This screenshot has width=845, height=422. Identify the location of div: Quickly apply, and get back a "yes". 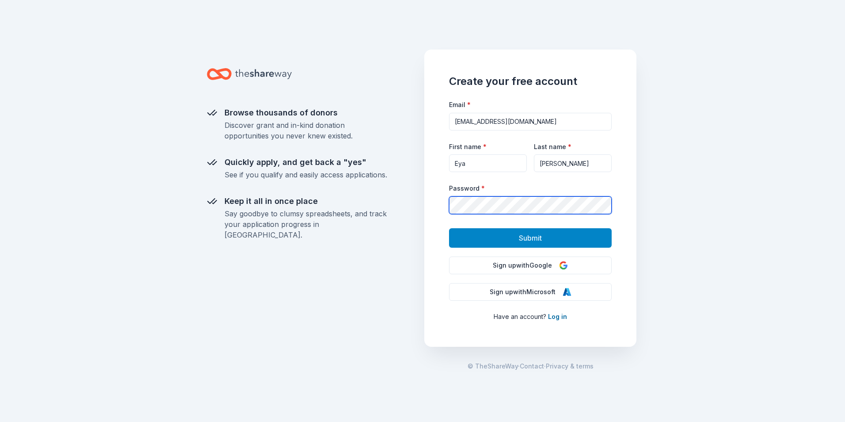
(306, 162).